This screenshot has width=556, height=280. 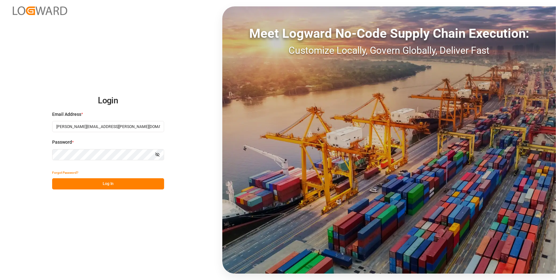 I want to click on button: Forgot Password?, so click(x=65, y=172).